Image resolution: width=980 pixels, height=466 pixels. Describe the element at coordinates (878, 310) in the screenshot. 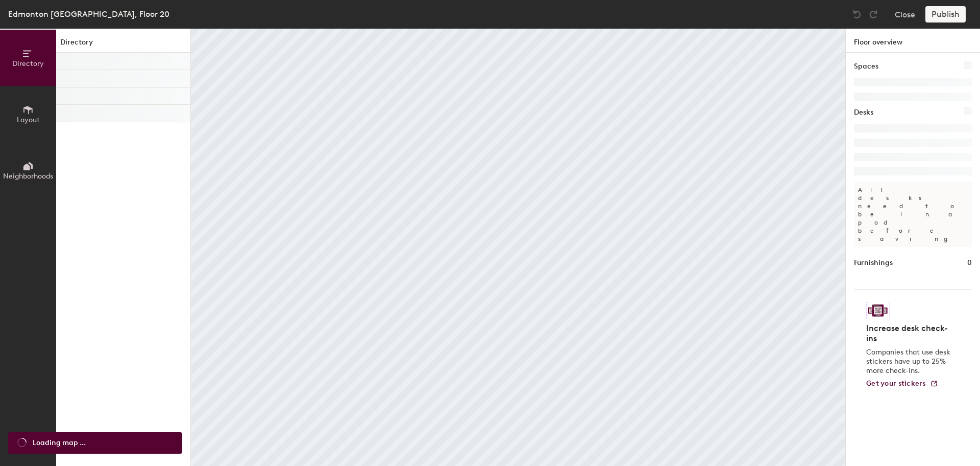

I see `img: Sticker logo` at that location.